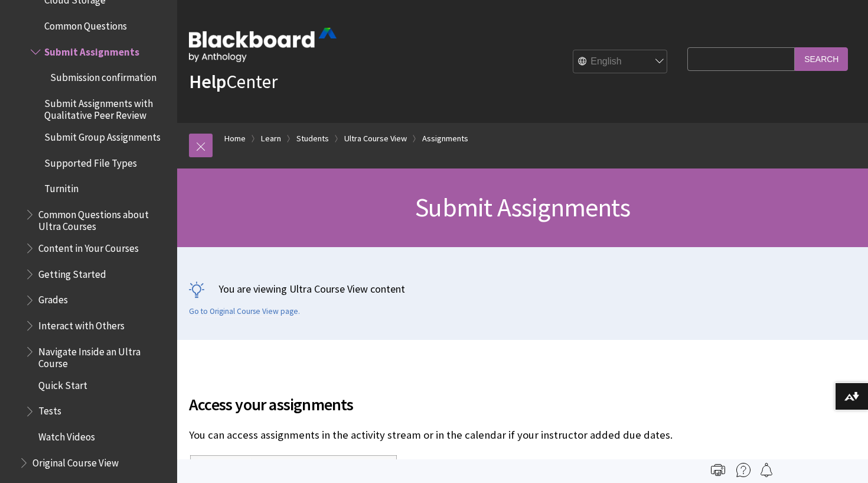 This screenshot has height=483, width=868. What do you see at coordinates (62, 383) in the screenshot?
I see `span: Quick Start` at bounding box center [62, 383].